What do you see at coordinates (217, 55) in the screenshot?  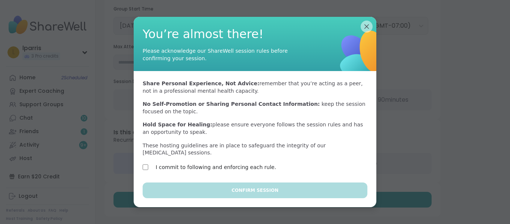 I see `div: Please acknowledge our ShareWell session rules before confirming your session.` at bounding box center [217, 55].